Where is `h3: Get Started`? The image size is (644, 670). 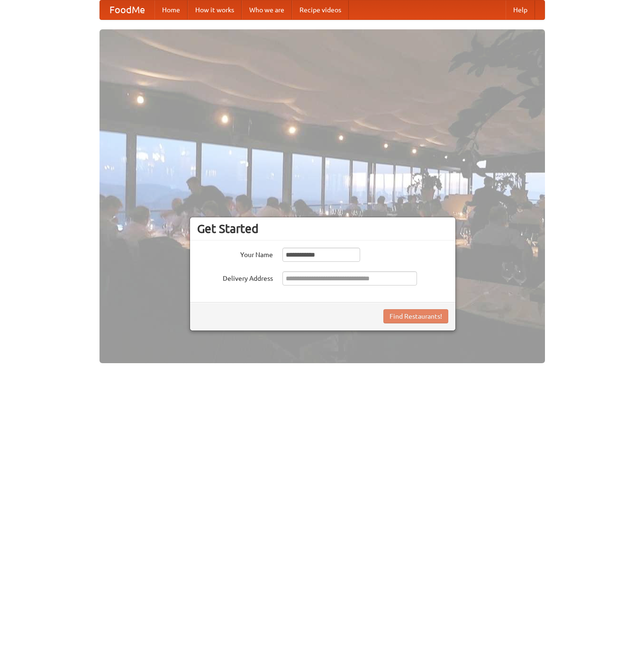
h3: Get Started is located at coordinates (323, 229).